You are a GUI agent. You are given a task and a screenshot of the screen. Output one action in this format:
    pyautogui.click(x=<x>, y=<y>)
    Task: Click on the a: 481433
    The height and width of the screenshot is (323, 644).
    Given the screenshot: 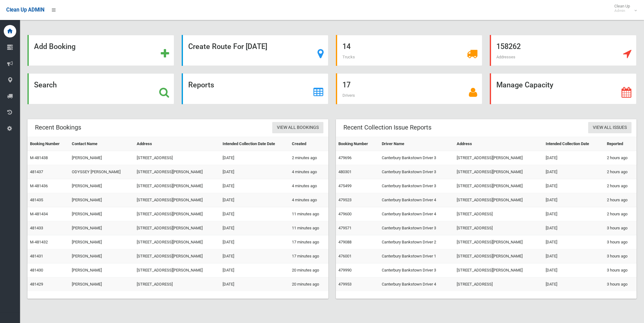 What is the action you would take?
    pyautogui.click(x=36, y=228)
    